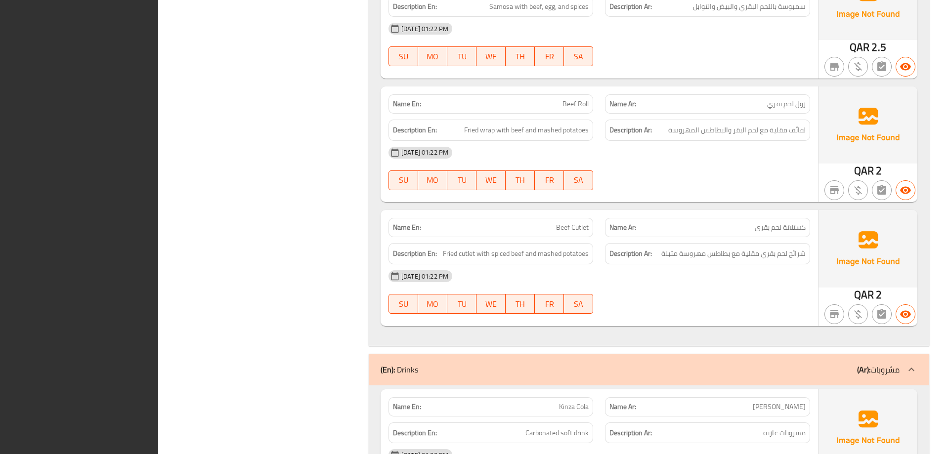 Image resolution: width=949 pixels, height=454 pixels. I want to click on span: شرائح لحم بقري مقلية مع بطاطس مهروسة متبلة, so click(733, 254).